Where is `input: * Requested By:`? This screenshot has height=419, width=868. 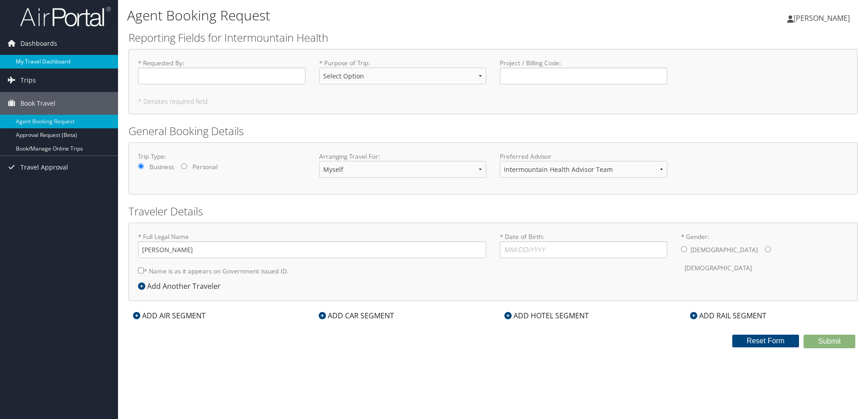
input: * Requested By: is located at coordinates (221, 76).